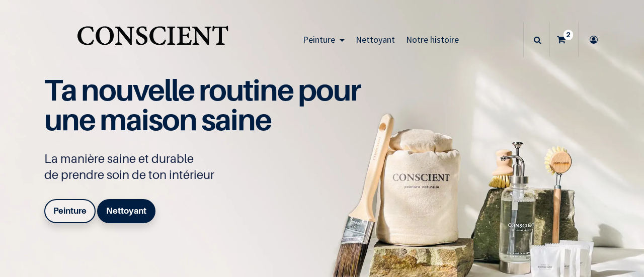 The image size is (644, 277). I want to click on b: Peinture, so click(70, 210).